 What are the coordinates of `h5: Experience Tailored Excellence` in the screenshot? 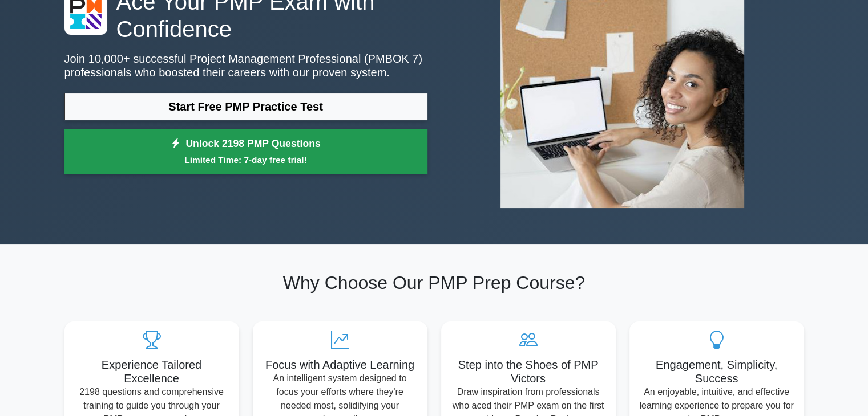 It's located at (152, 371).